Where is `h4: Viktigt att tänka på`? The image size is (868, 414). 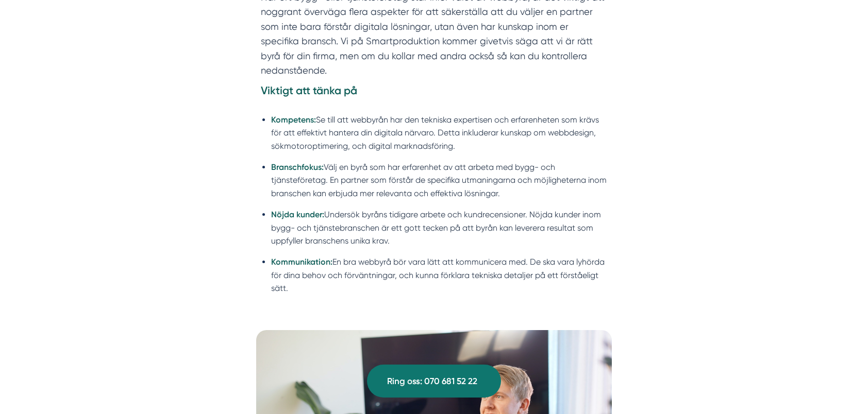
h4: Viktigt att tänka på is located at coordinates (434, 92).